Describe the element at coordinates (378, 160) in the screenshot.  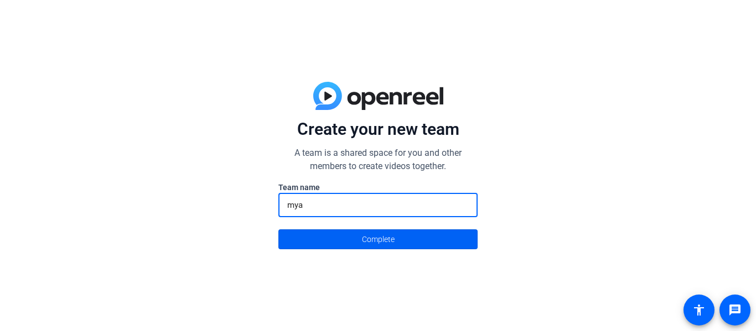
I see `p: A team is a shared space for you and other members to create videos together.` at that location.